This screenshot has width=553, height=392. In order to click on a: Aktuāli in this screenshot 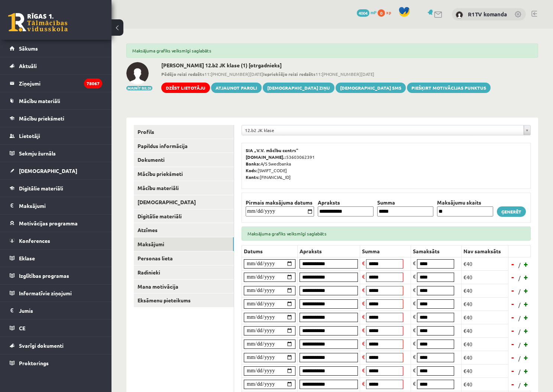, I will do `click(56, 66)`.